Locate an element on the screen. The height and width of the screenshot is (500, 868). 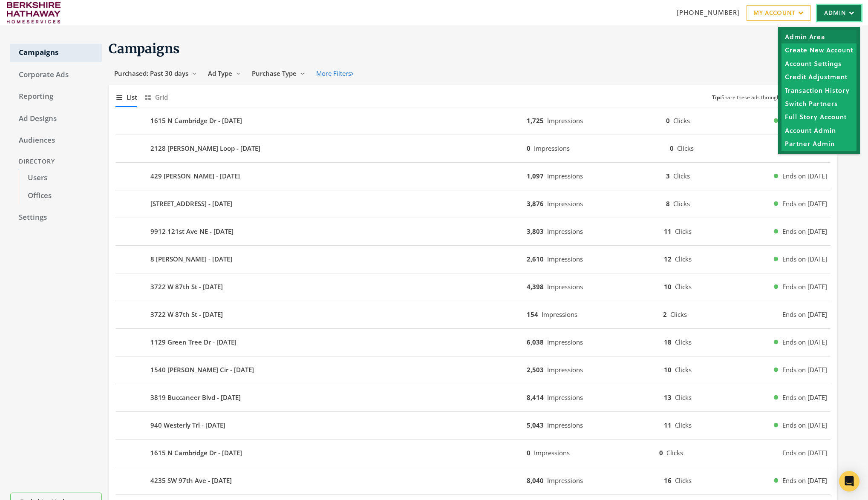
a: Partner Admin is located at coordinates (819, 144).